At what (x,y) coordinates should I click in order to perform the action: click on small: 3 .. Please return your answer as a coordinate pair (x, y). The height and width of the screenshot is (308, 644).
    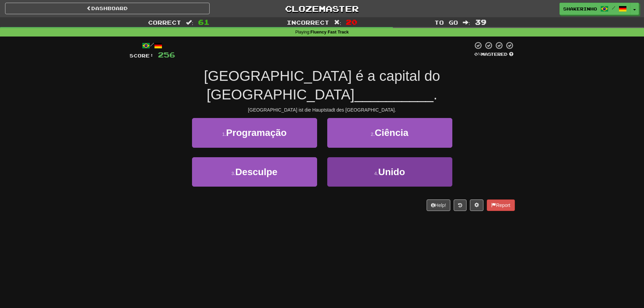
    Looking at the image, I should click on (233, 173).